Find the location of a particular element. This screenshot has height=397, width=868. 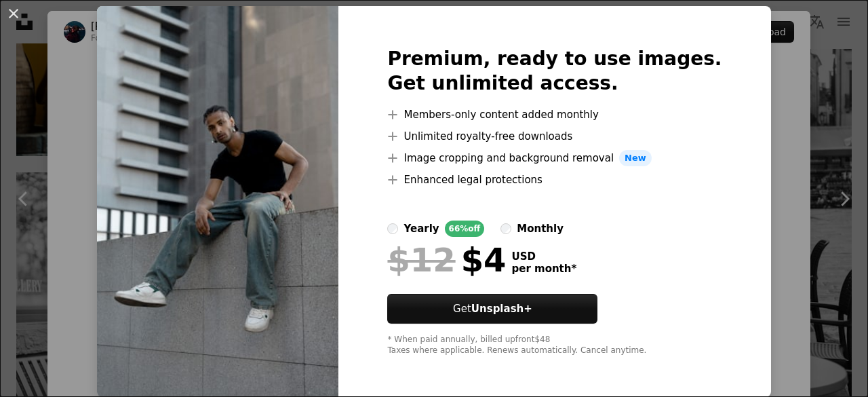

span: $12 is located at coordinates (421, 260).